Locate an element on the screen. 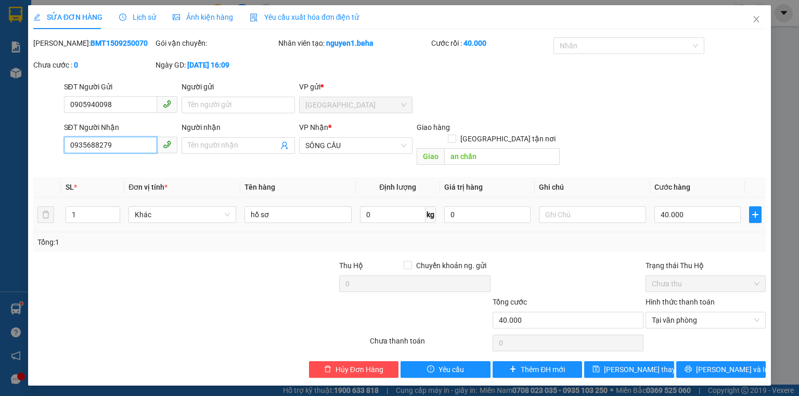 Image resolution: width=799 pixels, height=396 pixels. span: clock-circle is located at coordinates (123, 17).